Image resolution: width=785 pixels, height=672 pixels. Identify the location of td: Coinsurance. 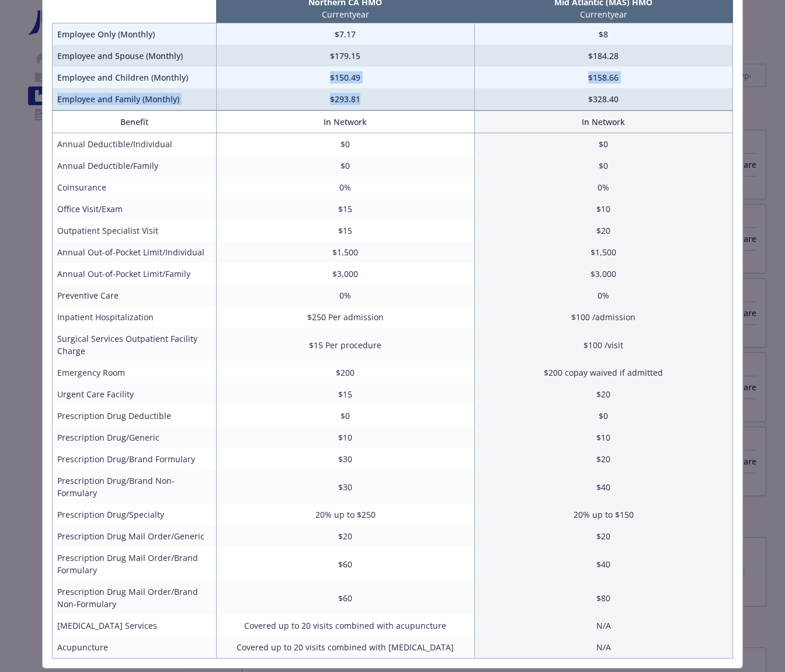
(135, 187).